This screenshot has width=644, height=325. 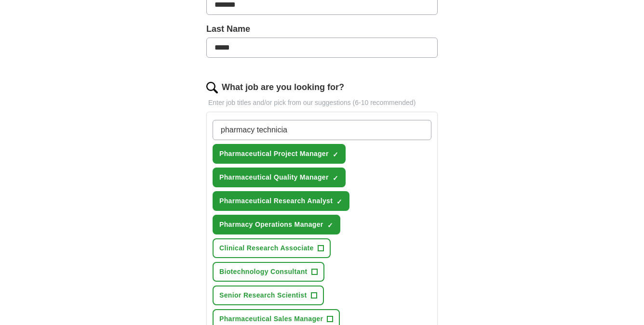 I want to click on button: Pharmaceutical Research Analyst✓, so click(x=281, y=201).